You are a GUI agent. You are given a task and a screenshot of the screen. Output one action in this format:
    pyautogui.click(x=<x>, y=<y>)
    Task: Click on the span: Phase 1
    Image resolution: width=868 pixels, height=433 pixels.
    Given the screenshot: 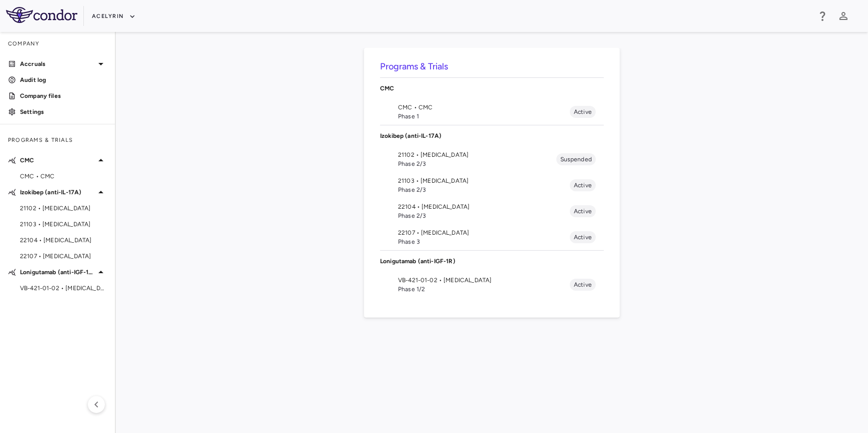 What is the action you would take?
    pyautogui.click(x=484, y=116)
    